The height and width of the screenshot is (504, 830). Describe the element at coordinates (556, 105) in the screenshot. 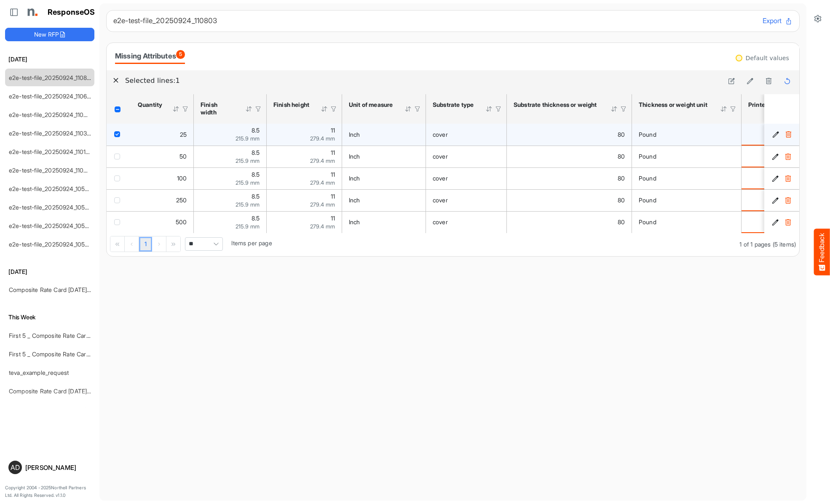

I see `div: Substrate thickness or weight` at that location.